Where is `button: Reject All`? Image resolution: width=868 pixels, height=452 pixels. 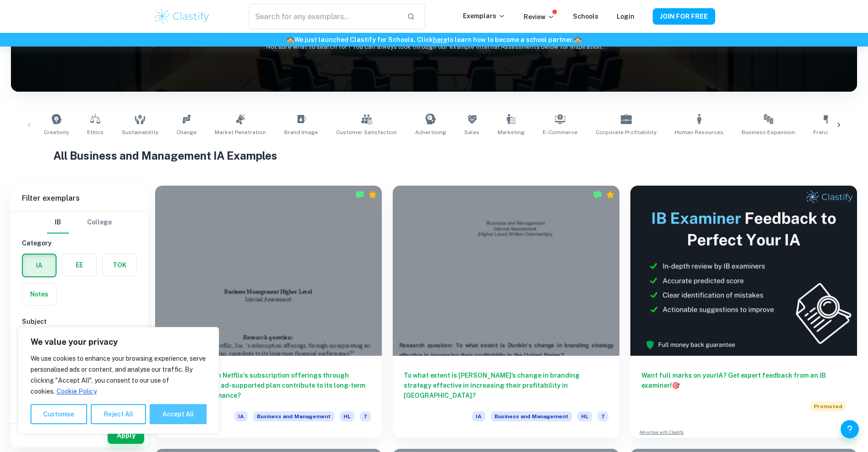
button: Reject All is located at coordinates (118, 414).